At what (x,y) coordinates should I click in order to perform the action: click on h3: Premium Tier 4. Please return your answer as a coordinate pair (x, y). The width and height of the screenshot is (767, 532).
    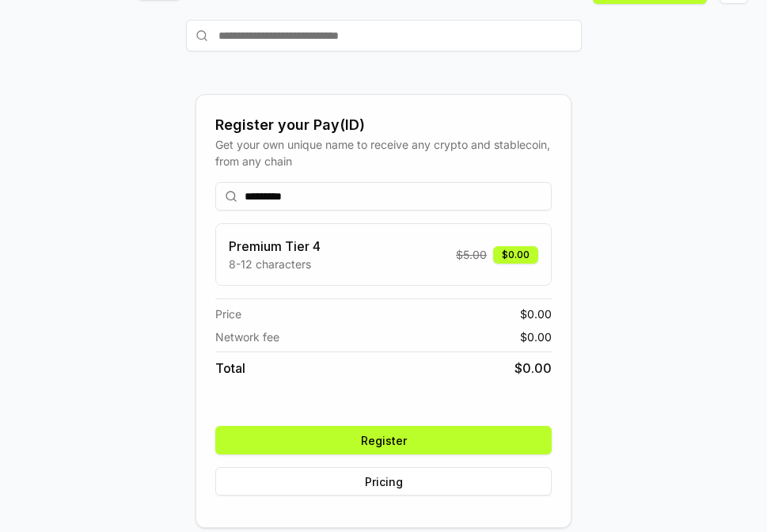
    Looking at the image, I should click on (275, 246).